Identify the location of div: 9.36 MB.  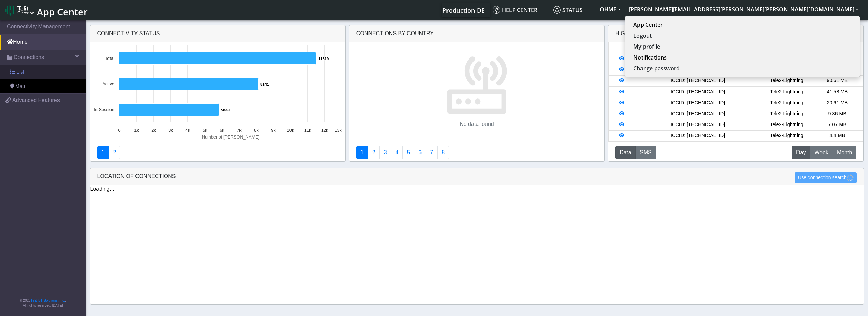
(838, 114).